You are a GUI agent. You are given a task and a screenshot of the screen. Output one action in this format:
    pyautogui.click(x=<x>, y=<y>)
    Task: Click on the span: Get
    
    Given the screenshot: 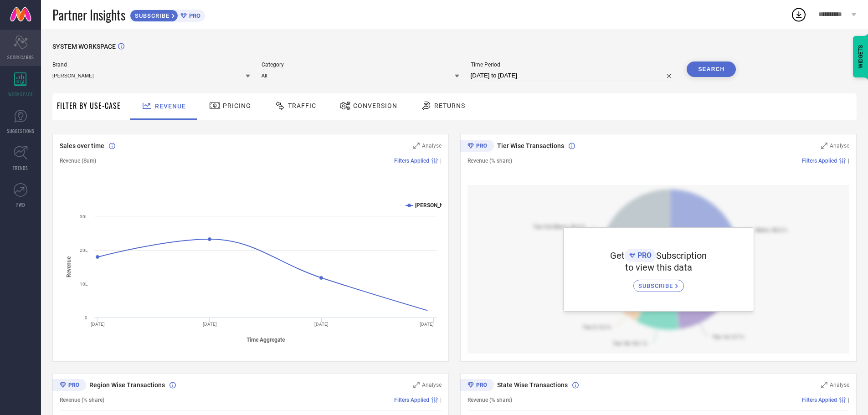 What is the action you would take?
    pyautogui.click(x=617, y=256)
    